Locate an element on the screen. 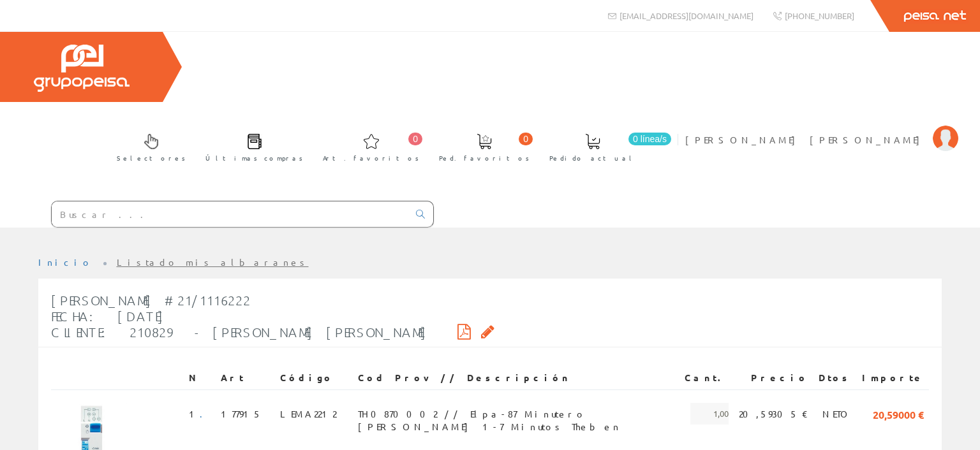 This screenshot has height=450, width=980. a: Selectores is located at coordinates (148, 146).